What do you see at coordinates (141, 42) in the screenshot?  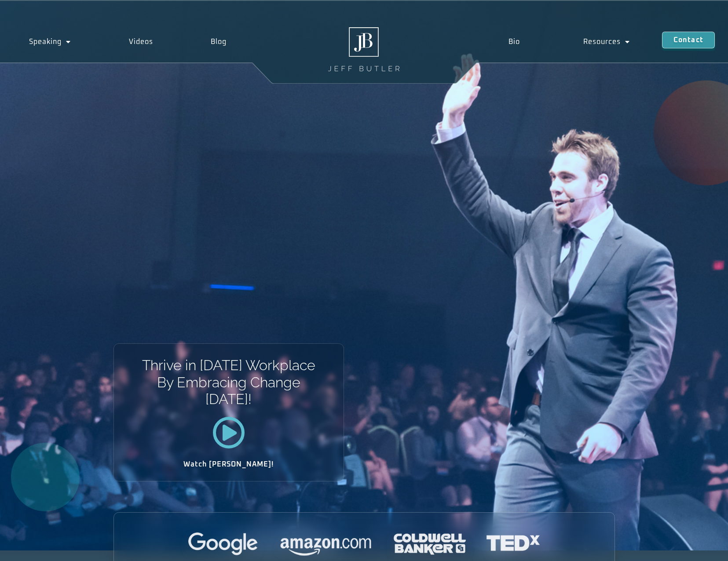 I see `a: Videos` at bounding box center [141, 42].